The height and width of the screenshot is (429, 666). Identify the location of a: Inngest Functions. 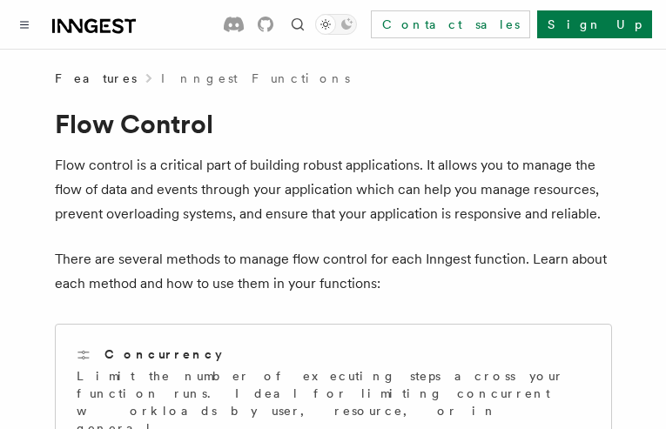
(255, 78).